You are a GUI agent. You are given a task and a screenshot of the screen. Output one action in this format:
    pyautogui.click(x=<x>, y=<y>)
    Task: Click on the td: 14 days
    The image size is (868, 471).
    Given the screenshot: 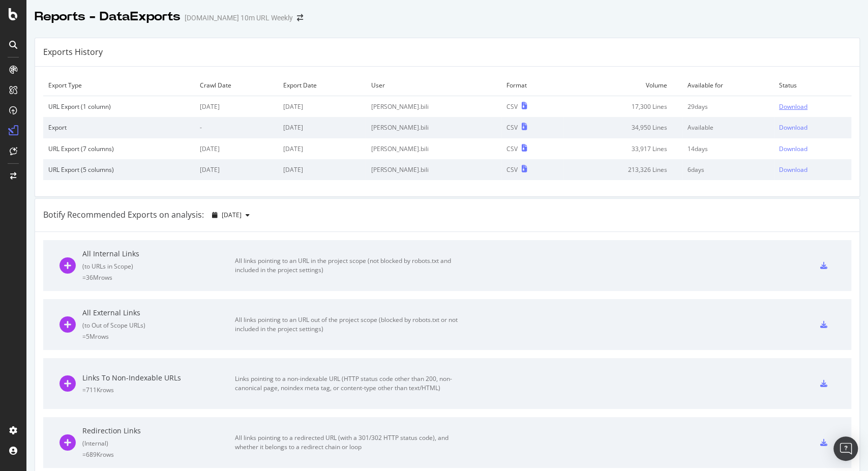 What is the action you would take?
    pyautogui.click(x=729, y=149)
    